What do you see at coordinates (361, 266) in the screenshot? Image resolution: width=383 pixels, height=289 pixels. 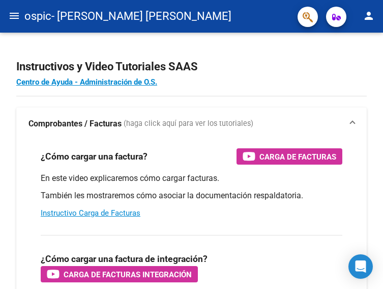 I see `div: Open Intercom Messenger` at bounding box center [361, 266].